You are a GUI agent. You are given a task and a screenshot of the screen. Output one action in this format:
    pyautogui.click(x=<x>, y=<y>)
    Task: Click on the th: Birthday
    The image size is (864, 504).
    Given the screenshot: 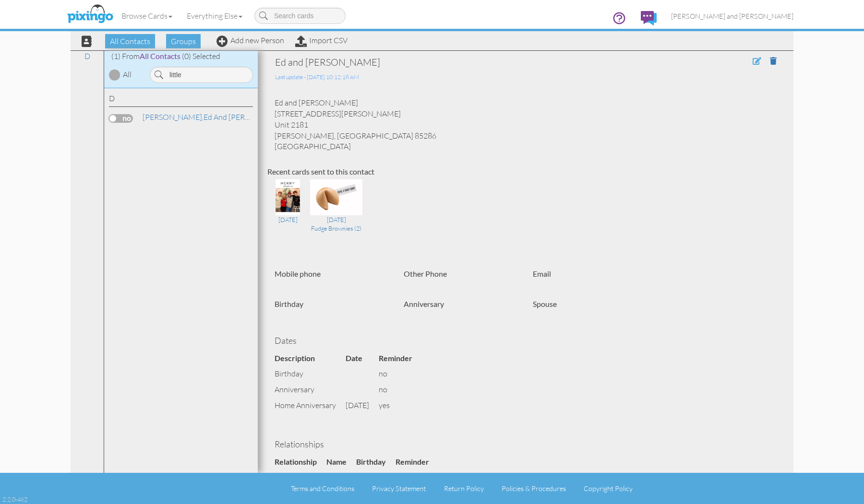 What is the action you would take?
    pyautogui.click(x=376, y=462)
    